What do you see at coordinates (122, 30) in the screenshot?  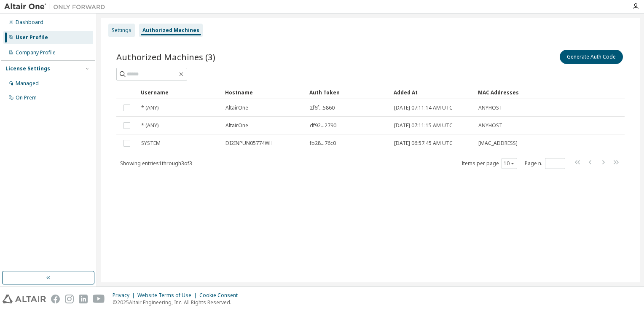 I see `div: Settings` at bounding box center [122, 30].